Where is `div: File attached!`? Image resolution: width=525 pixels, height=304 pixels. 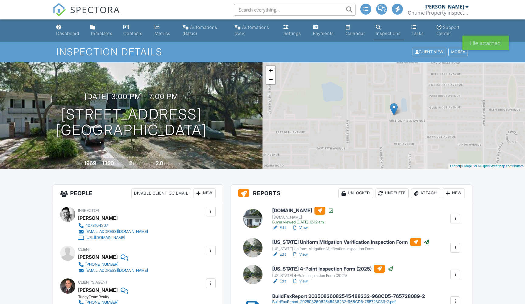 div: File attached! is located at coordinates (485, 43).